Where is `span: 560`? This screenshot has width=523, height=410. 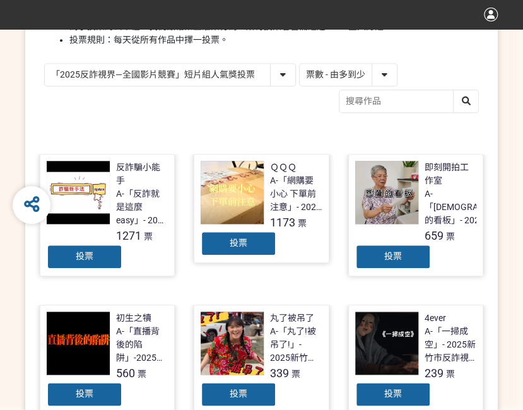 span: 560 is located at coordinates (126, 373).